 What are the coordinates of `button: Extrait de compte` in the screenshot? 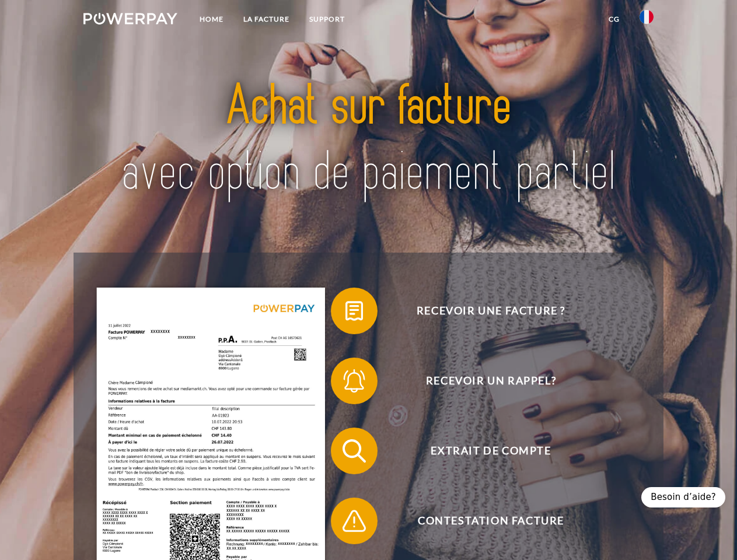 It's located at (482, 451).